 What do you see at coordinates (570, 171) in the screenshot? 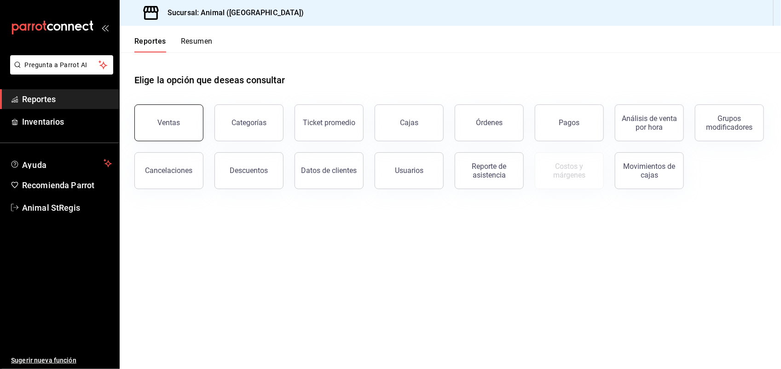
I see `div: Costos y márgenes` at bounding box center [570, 171].